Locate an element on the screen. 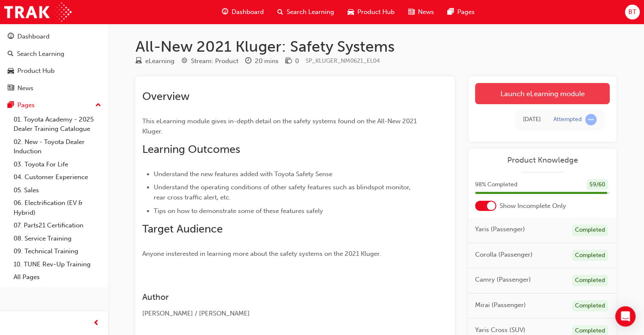 The image size is (644, 335). span: clock-icon is located at coordinates (248, 62).